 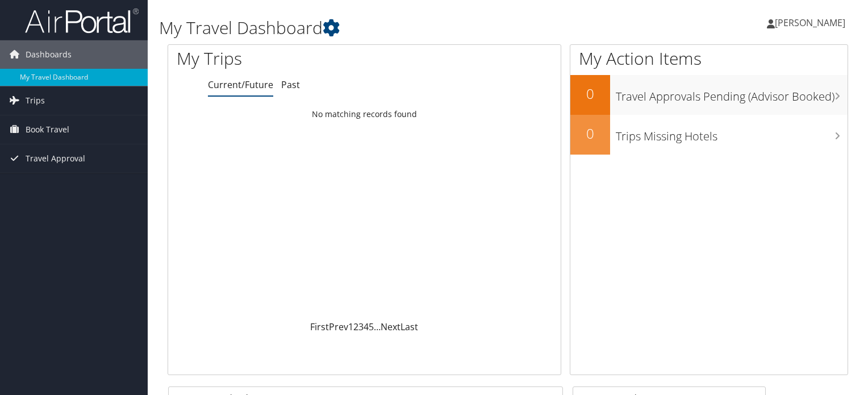 I want to click on a: 0Travel Approvals Pending (Advisor Booked), so click(x=709, y=95).